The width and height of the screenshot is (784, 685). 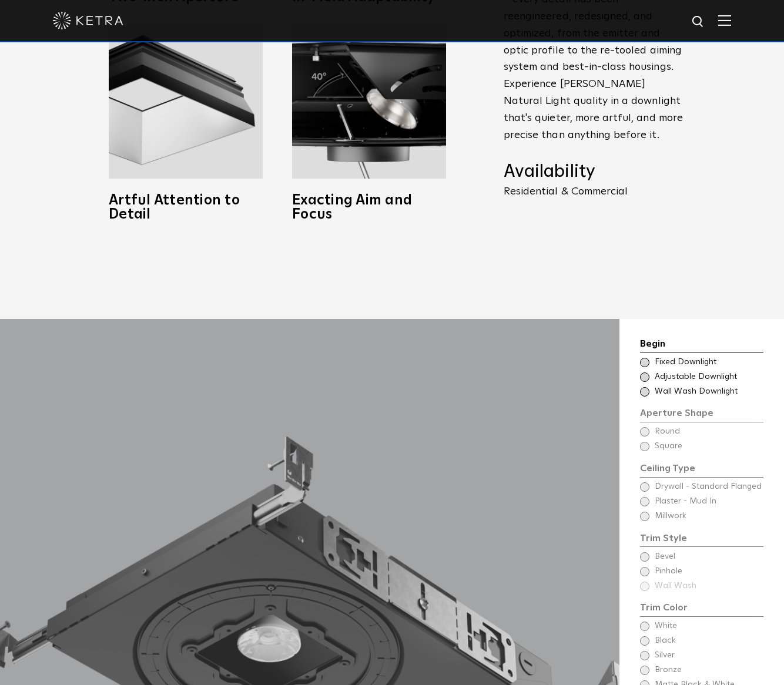 What do you see at coordinates (88, 20) in the screenshot?
I see `img: ketra-logo-2019-white` at bounding box center [88, 20].